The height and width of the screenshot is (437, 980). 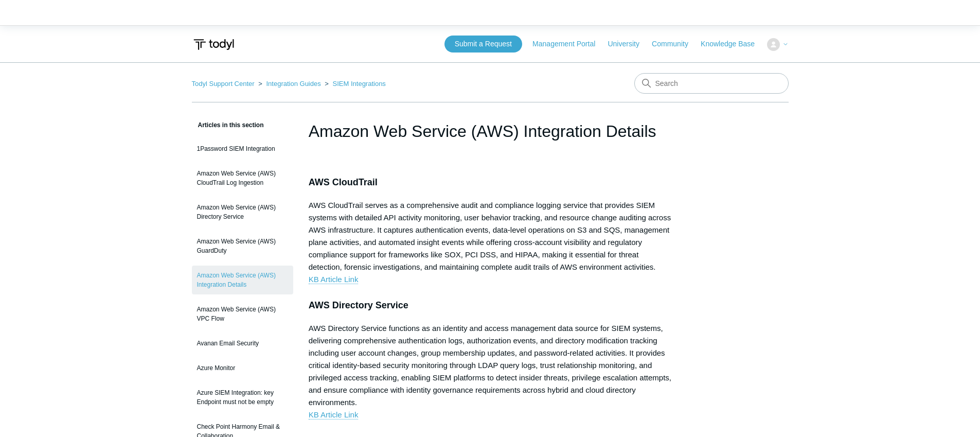 I want to click on li: SIEM Integrations, so click(x=354, y=83).